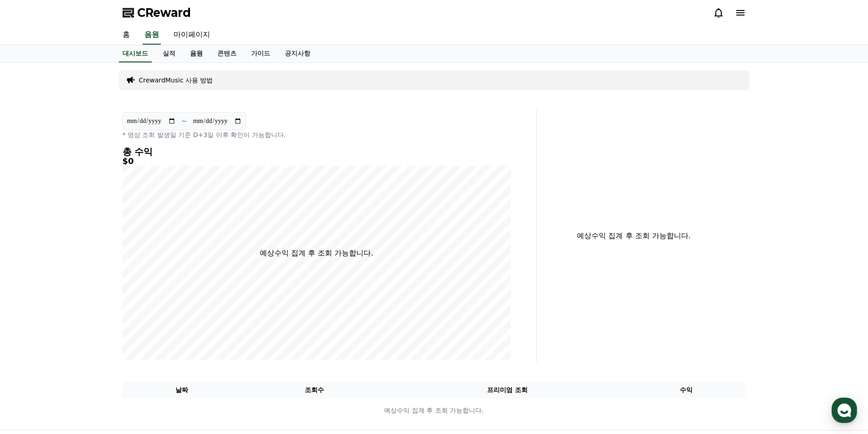  Describe the element at coordinates (31, 306) in the screenshot. I see `span: 홈` at that location.